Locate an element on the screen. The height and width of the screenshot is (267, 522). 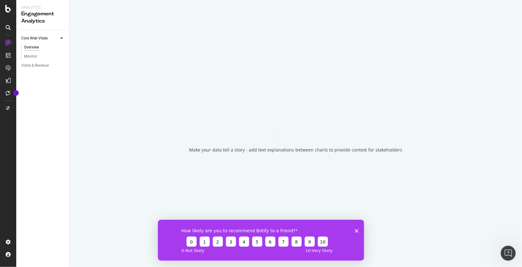
div: Close survey is located at coordinates (199, 11).